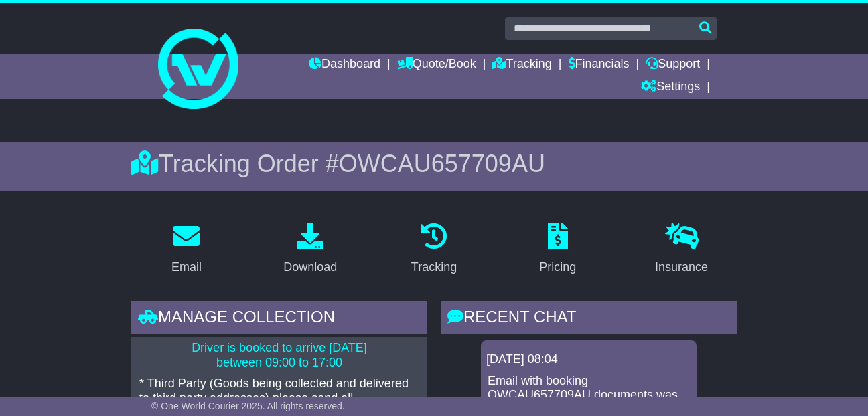 This screenshot has width=868, height=416. What do you see at coordinates (311, 249) in the screenshot?
I see `a: Download` at bounding box center [311, 249].